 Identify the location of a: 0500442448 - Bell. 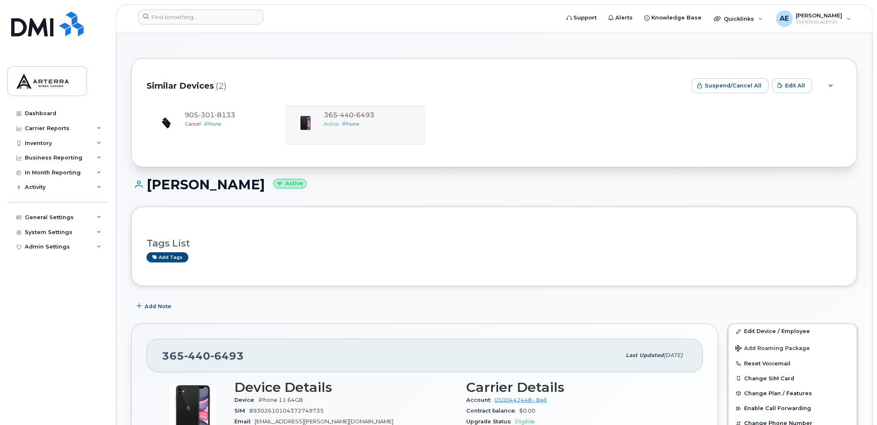
(521, 399).